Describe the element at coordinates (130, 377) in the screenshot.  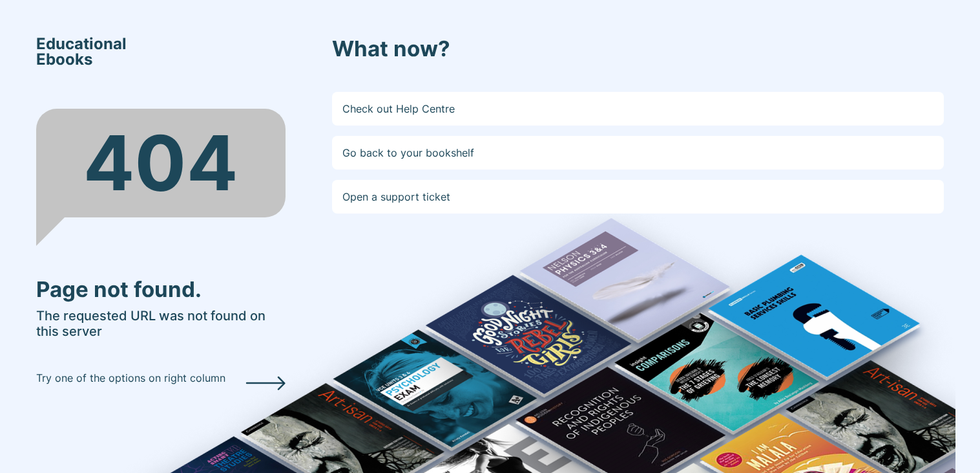
I see `p: Try one of the options on right column` at that location.